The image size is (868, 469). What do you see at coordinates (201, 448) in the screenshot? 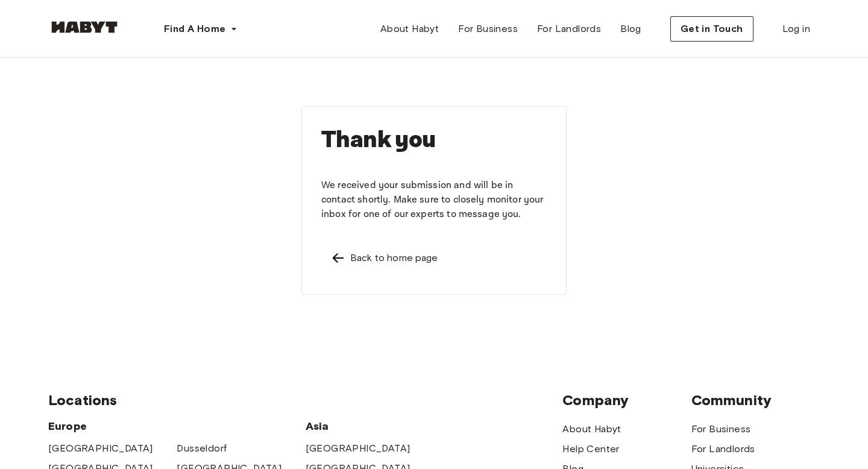
I see `span: Dusseldorf` at bounding box center [201, 448].